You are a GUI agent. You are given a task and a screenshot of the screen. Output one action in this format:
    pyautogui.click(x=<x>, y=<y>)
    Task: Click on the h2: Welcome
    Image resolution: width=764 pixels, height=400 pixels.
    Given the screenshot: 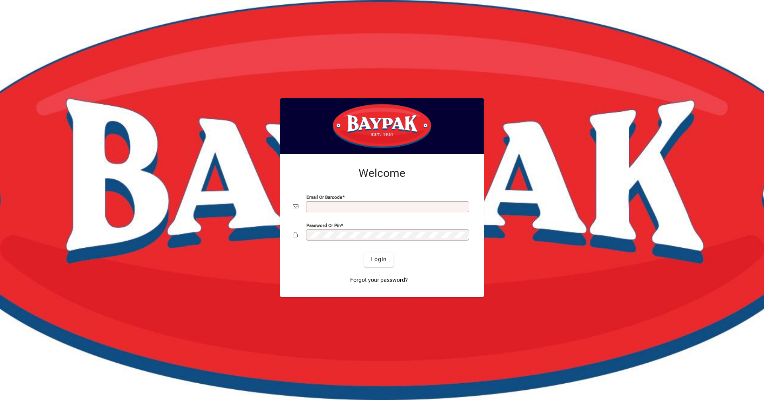 What is the action you would take?
    pyautogui.click(x=382, y=173)
    